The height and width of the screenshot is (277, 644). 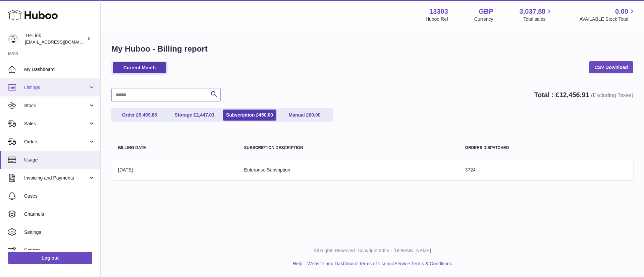 What do you see at coordinates (266, 115) in the screenshot?
I see `span: 450.00` at bounding box center [266, 115].